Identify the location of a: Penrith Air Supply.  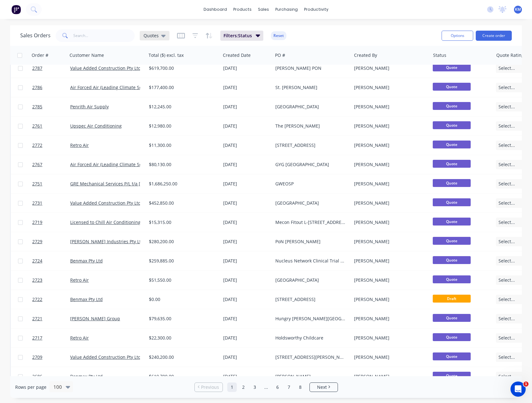
(90, 106).